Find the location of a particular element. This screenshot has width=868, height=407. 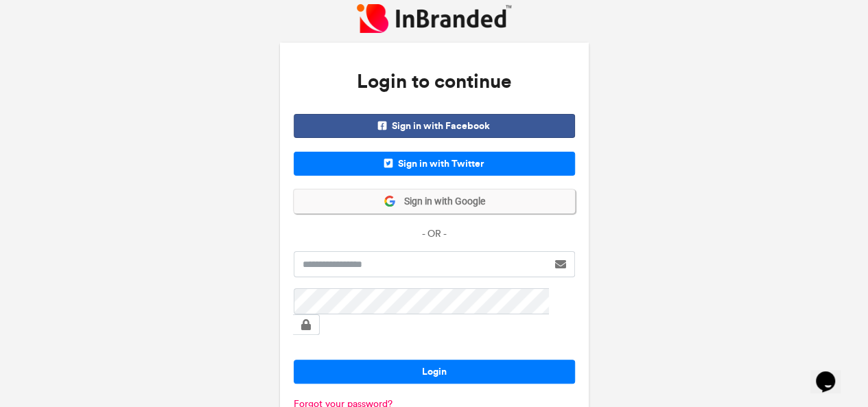

span: Sign in with Facebook is located at coordinates (434, 126).